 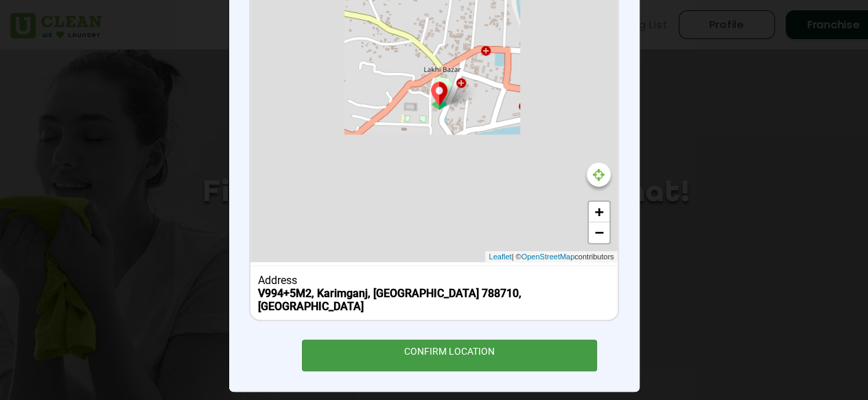 What do you see at coordinates (434, 280) in the screenshot?
I see `div: Address` at bounding box center [434, 280].